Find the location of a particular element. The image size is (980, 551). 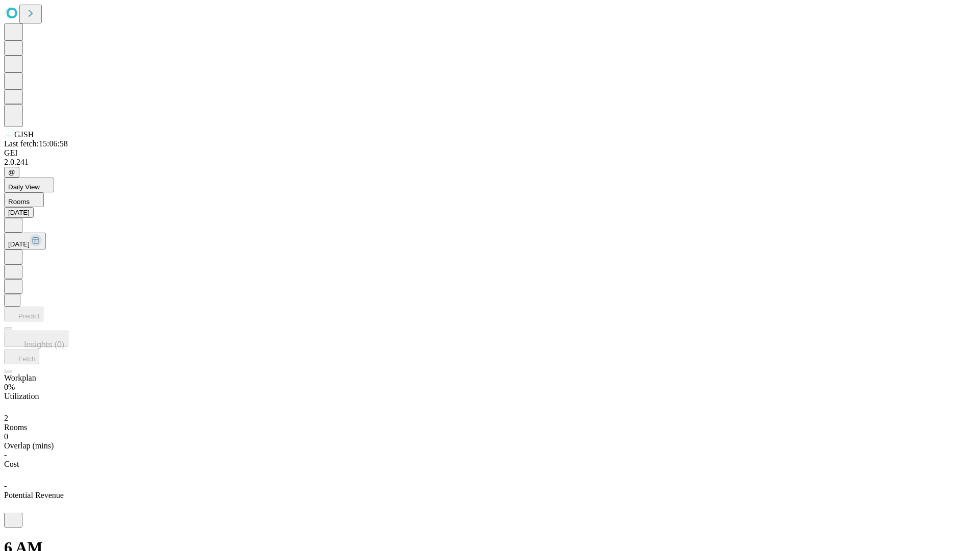

button: Predict is located at coordinates (24, 314).